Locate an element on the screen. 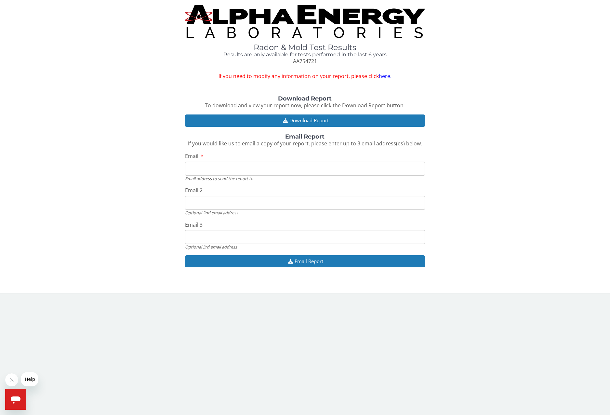  h1: Radon & Mold Test Results is located at coordinates (305, 47).